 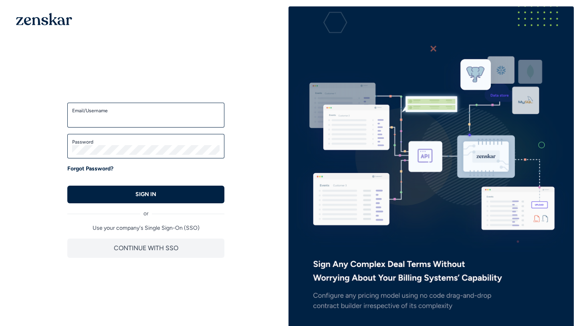 What do you see at coordinates (146, 142) in the screenshot?
I see `label: Password` at bounding box center [146, 142].